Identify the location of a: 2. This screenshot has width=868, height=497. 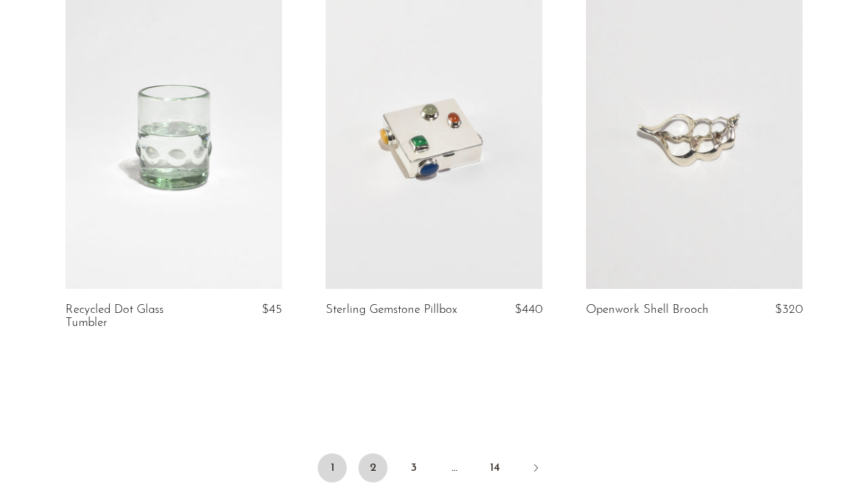
(373, 468).